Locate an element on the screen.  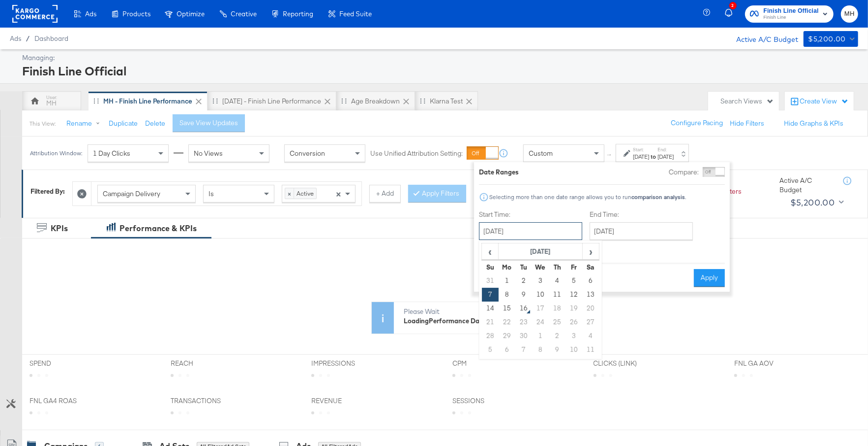
td: 17 is located at coordinates (541, 309).